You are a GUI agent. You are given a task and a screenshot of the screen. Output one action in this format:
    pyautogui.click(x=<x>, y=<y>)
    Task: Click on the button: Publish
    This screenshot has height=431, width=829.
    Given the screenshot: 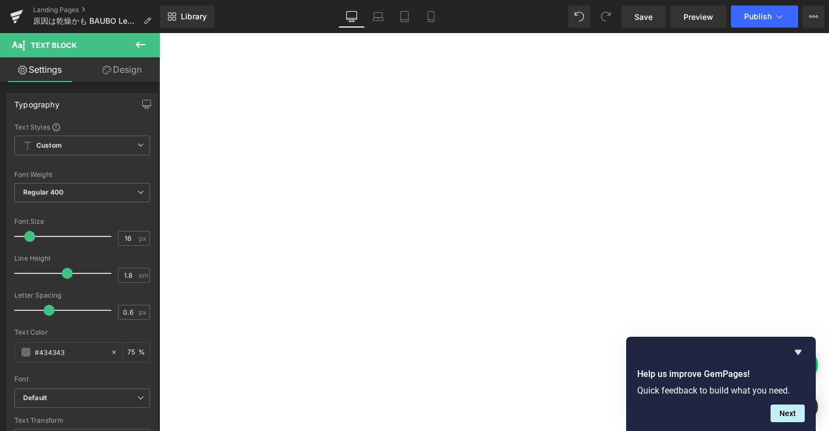 What is the action you would take?
    pyautogui.click(x=765, y=17)
    